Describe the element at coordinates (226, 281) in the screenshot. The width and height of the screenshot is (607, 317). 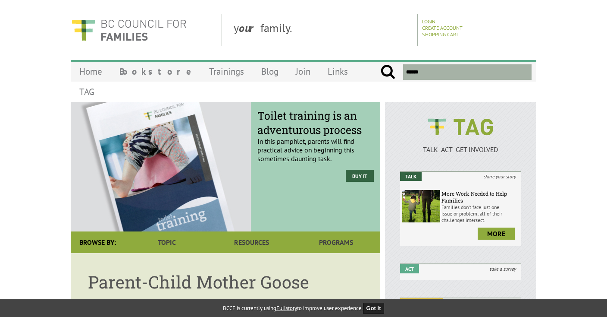
I see `h1: Parent-Child Mother Goose` at that location.